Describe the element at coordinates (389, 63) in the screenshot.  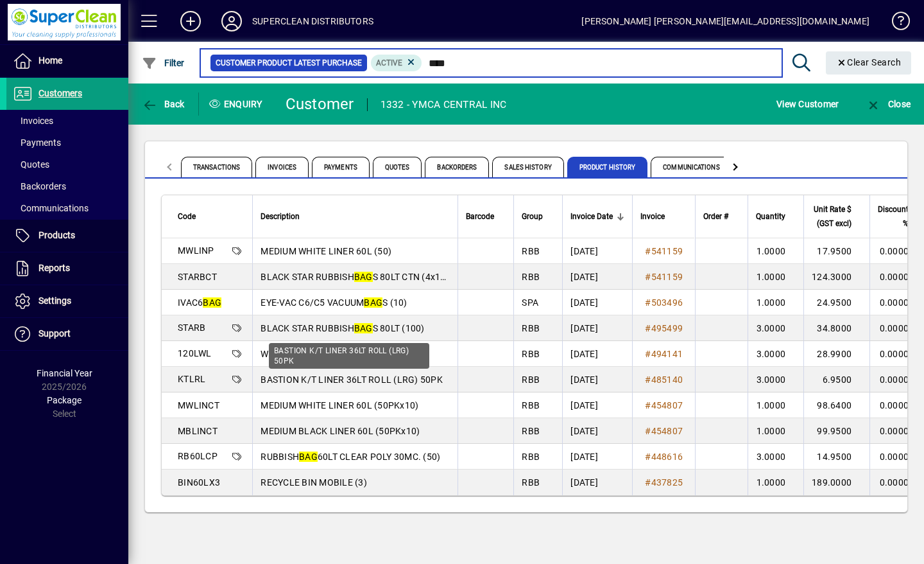
I see `span: Active` at that location.